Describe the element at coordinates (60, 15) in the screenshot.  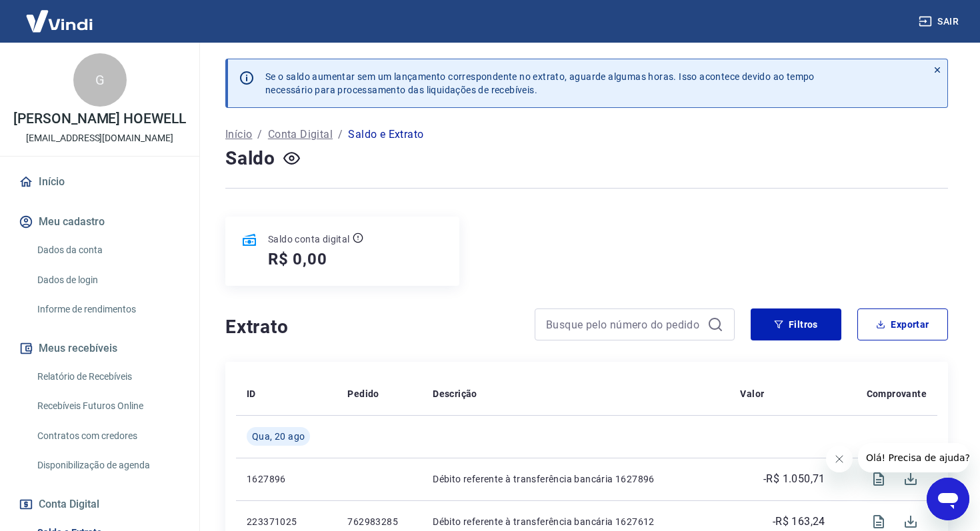
I see `span: Olá! Precisa de ajuda?` at that location.